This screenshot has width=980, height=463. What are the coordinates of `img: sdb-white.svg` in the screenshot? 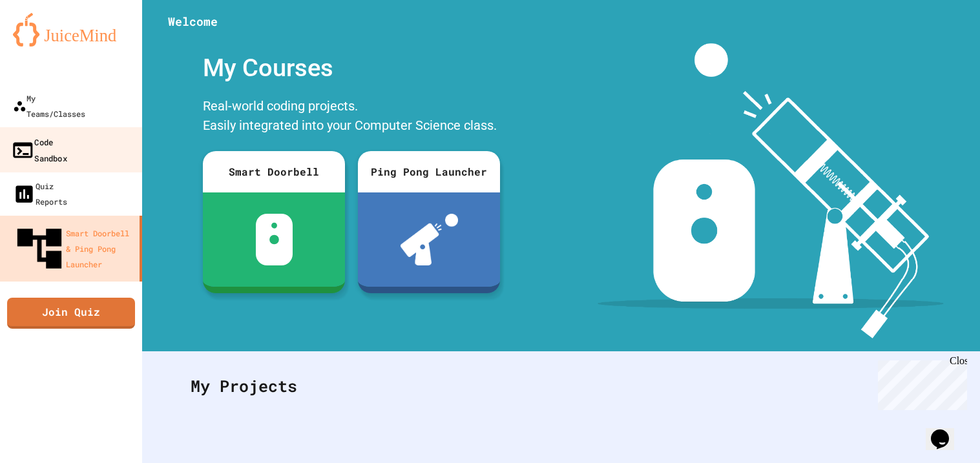 It's located at (274, 240).